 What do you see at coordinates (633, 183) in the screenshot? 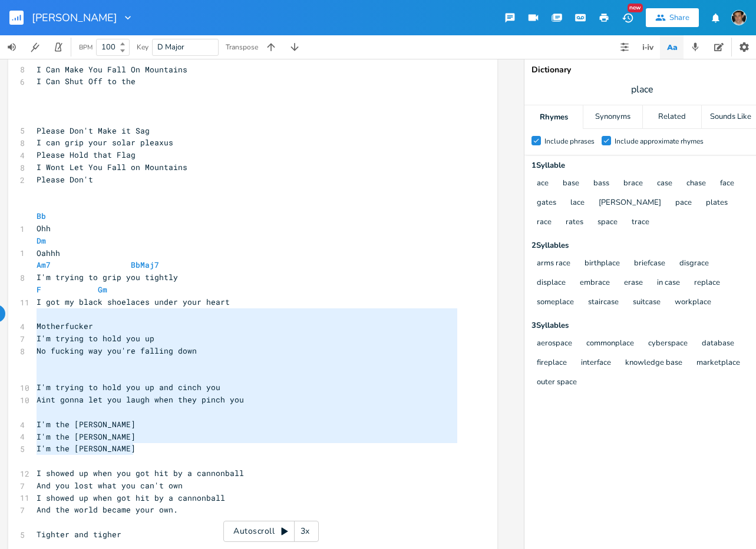
I see `button: brace` at bounding box center [633, 183].